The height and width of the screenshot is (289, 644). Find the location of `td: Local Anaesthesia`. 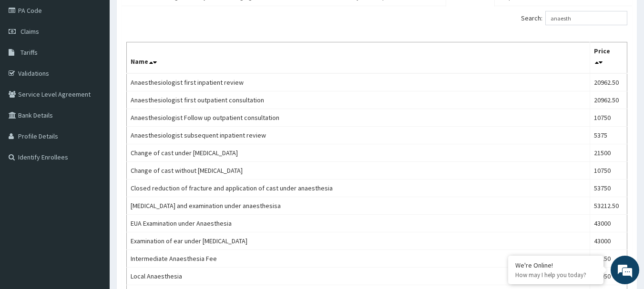

td: Local Anaesthesia is located at coordinates (358, 276).